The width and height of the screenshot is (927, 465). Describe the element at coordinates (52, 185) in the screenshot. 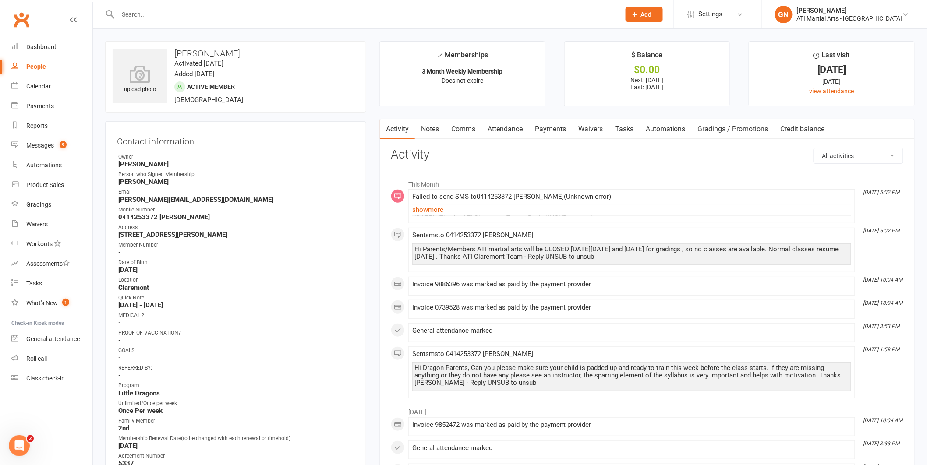

I see `a: Product Sales` at that location.